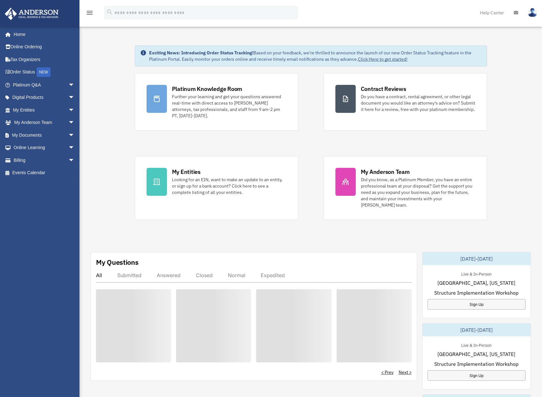 Image resolution: width=542 pixels, height=397 pixels. What do you see at coordinates (44, 110) in the screenshot?
I see `a: My Entitiesarrow_drop_down` at bounding box center [44, 110].